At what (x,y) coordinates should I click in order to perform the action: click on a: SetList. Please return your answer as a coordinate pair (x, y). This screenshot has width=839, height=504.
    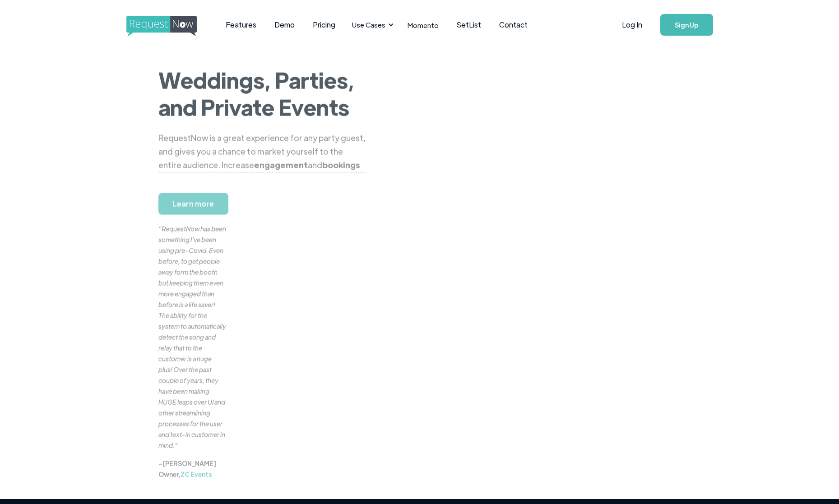
    Looking at the image, I should click on (469, 25).